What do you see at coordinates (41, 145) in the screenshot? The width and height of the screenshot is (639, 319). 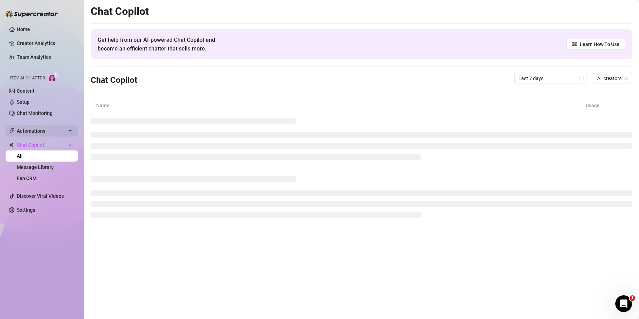 I see `span: Chat Copilot` at bounding box center [41, 145].